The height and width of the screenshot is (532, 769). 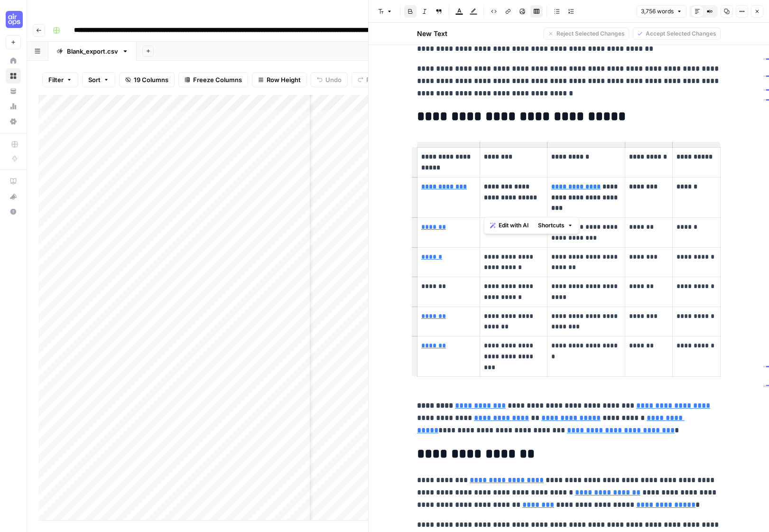 What do you see at coordinates (681, 33) in the screenshot?
I see `span: Accept Selected Changes` at bounding box center [681, 33].